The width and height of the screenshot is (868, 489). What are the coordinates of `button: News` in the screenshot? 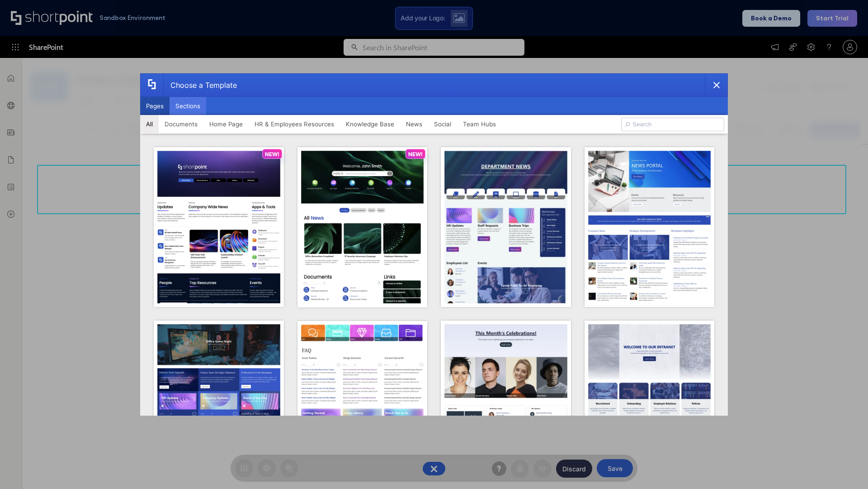 It's located at (414, 124).